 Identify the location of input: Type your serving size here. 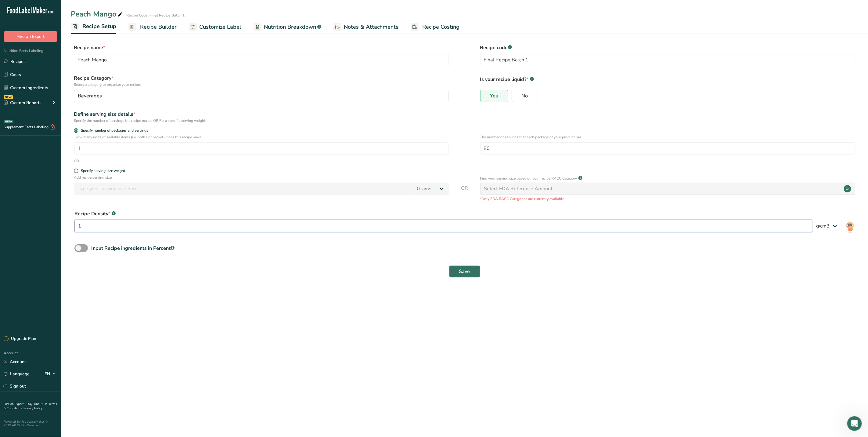
(243, 189).